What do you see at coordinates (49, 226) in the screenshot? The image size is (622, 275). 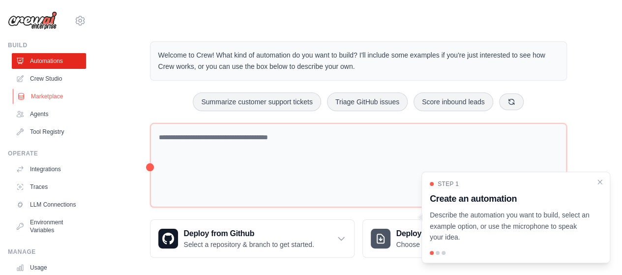 I see `a: Environment Variables` at bounding box center [49, 226].